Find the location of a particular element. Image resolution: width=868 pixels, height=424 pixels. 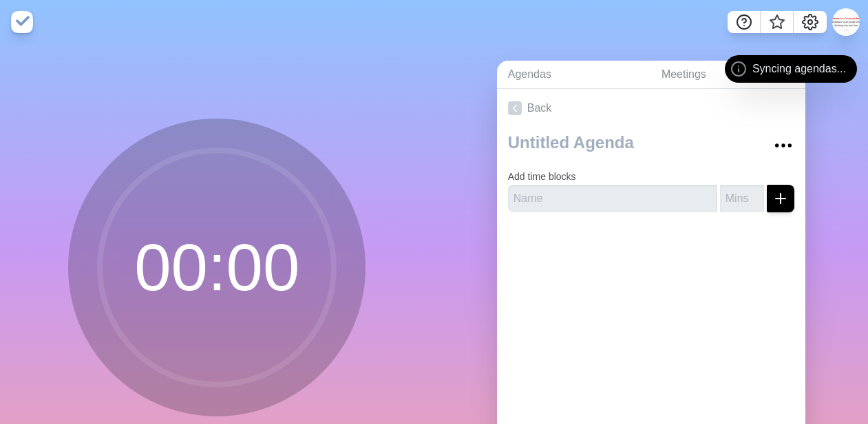

button: More is located at coordinates (783, 145).